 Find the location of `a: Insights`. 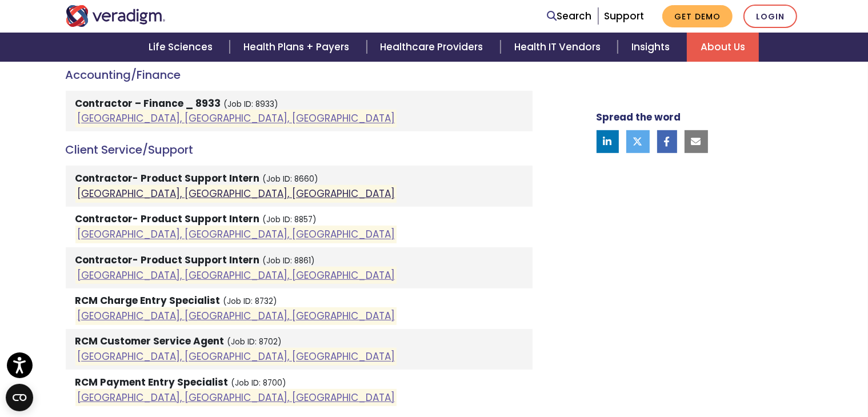

a: Insights is located at coordinates (652, 47).